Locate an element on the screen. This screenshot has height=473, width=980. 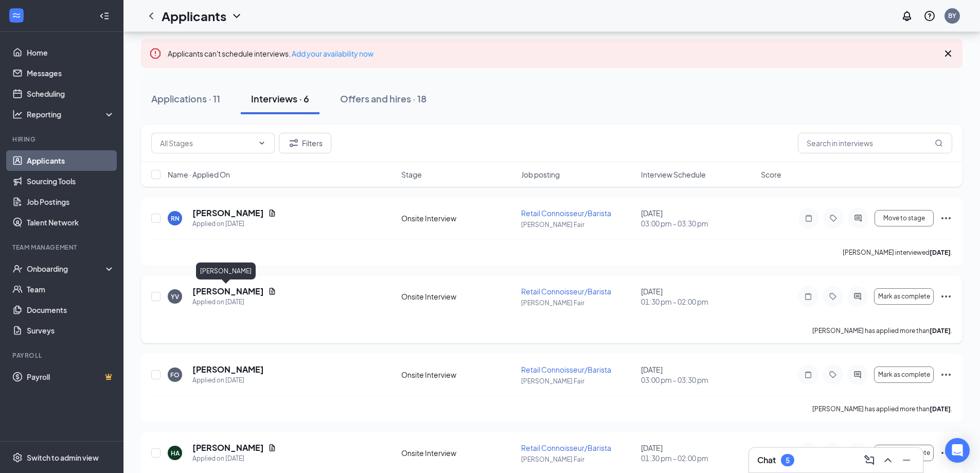
span: Move to stage is located at coordinates (904, 219).